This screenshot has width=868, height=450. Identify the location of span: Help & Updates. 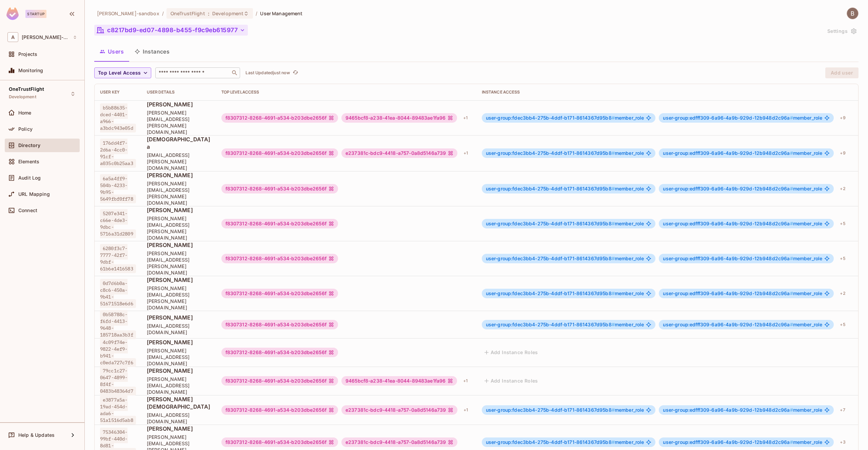
(37, 435).